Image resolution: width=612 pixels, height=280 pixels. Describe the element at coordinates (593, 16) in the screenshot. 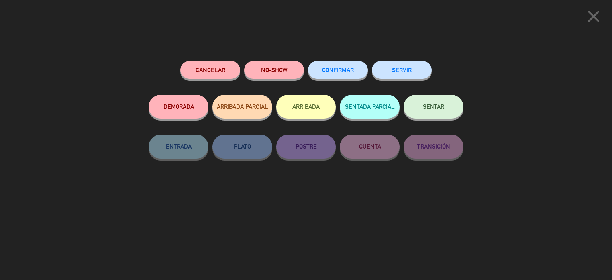

I see `i: close` at that location.